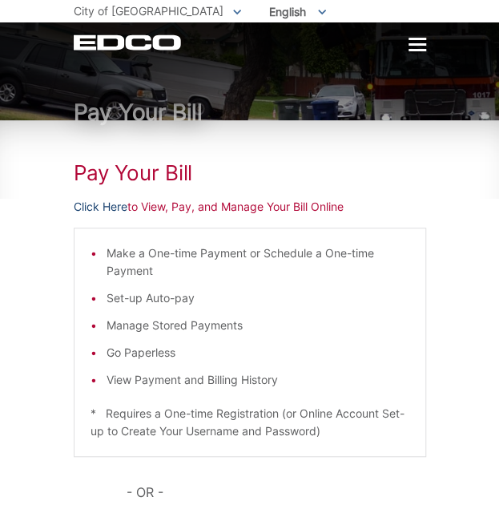  I want to click on p: * Requires a One-time Registration (or Online Account Set-up to Create Your Username and Password), so click(250, 422).